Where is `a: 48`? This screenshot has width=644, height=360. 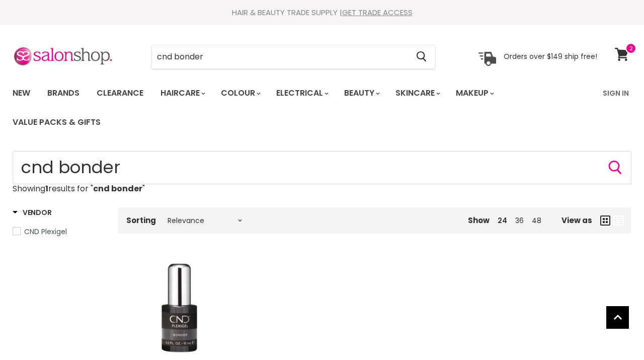 a: 48 is located at coordinates (537, 221).